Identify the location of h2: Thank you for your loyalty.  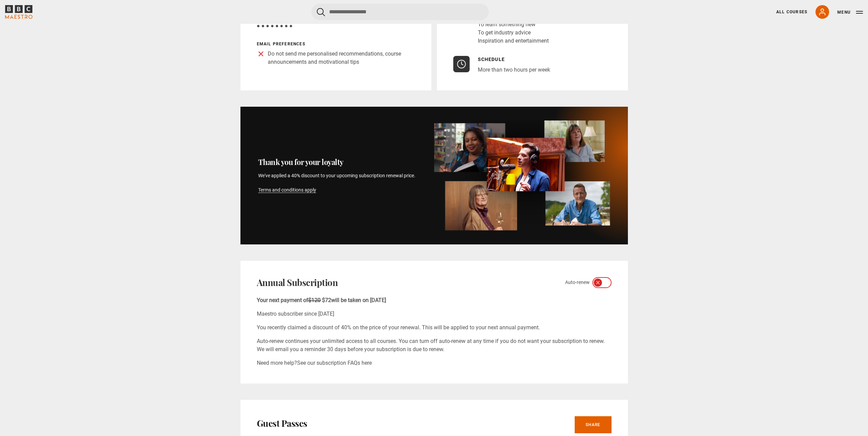
(338, 162).